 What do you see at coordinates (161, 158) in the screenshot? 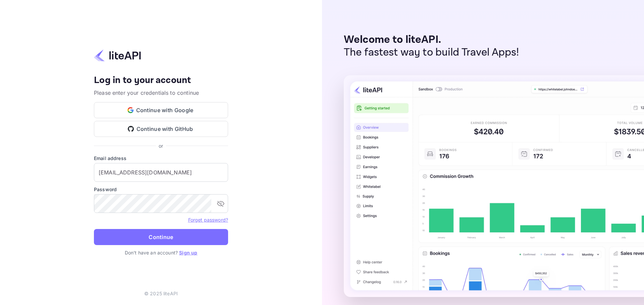
I see `label: Email address` at bounding box center [161, 158].